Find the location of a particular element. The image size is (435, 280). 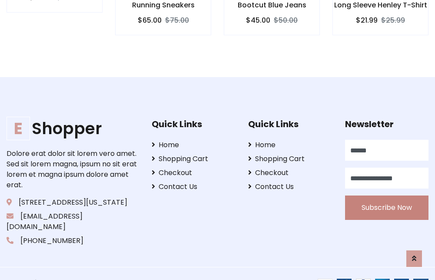

h6: Long Sleeve Henley T-Shirt is located at coordinates (380, 5).